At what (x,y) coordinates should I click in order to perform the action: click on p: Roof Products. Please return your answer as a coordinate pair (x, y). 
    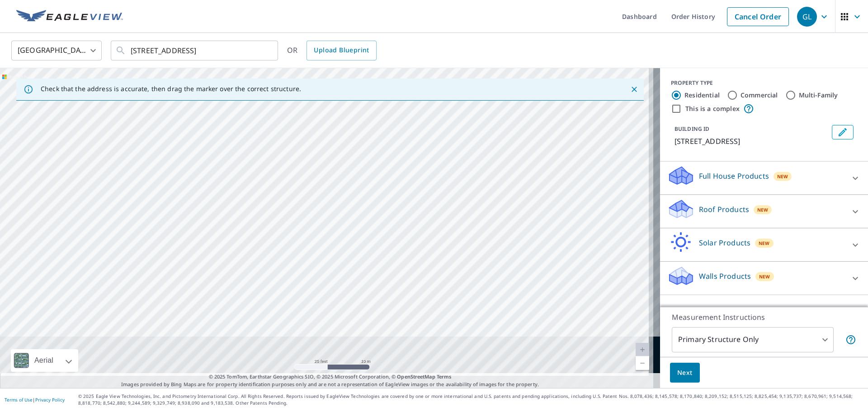
    Looking at the image, I should click on (724, 210).